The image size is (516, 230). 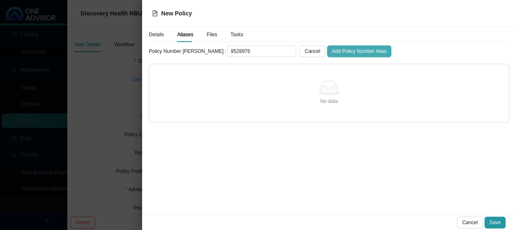 What do you see at coordinates (188, 51) in the screenshot?
I see `label: Policy Number Alias` at bounding box center [188, 51].